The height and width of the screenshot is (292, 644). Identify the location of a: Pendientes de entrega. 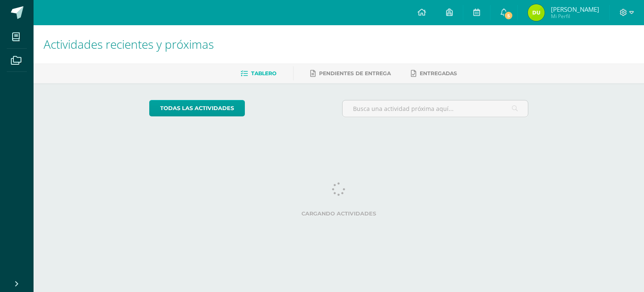
(351, 73).